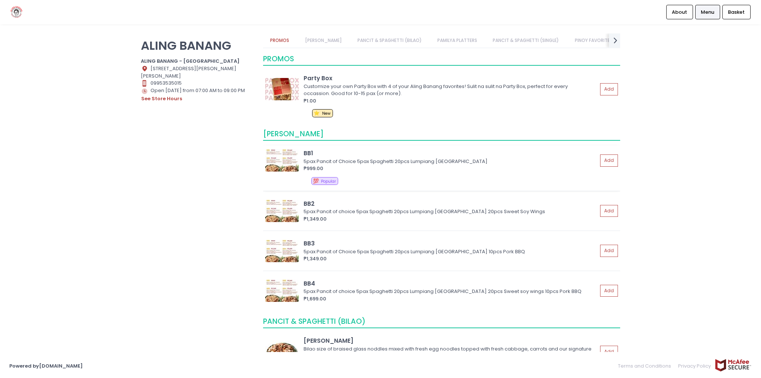  I want to click on span: Popular, so click(328, 181).